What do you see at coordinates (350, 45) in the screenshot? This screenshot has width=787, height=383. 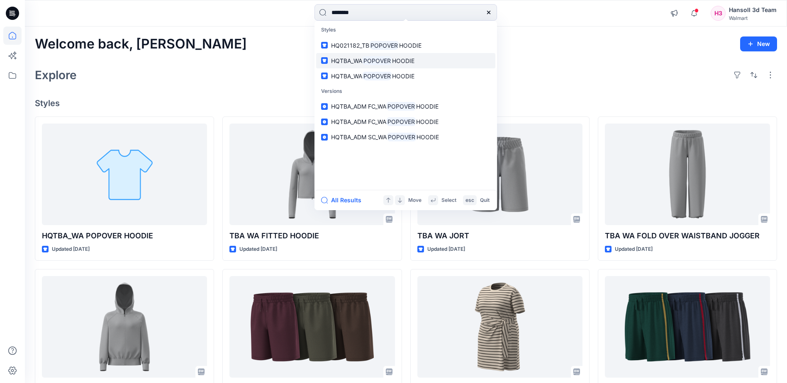 I see `span: HQ021182_TB` at bounding box center [350, 45].